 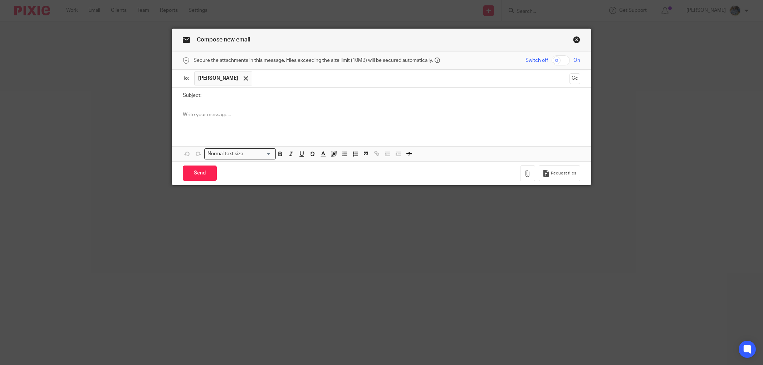 What do you see at coordinates (187, 78) in the screenshot?
I see `label: To:` at bounding box center [187, 78].